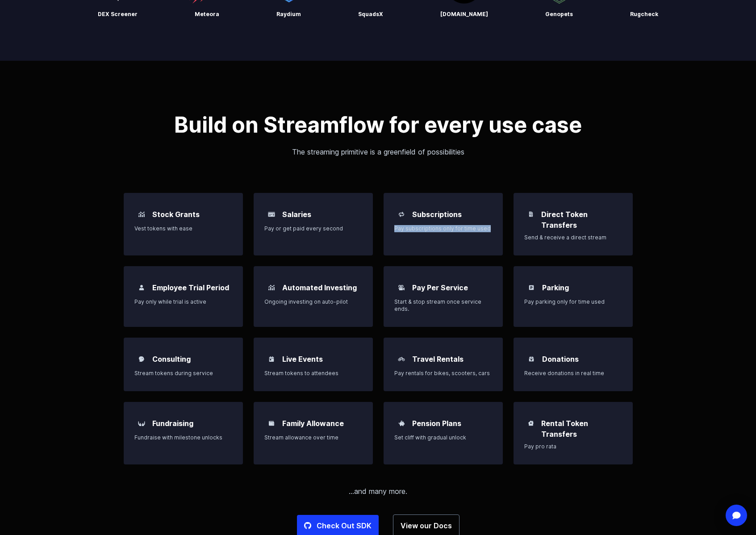 This screenshot has width=756, height=535. What do you see at coordinates (302, 359) in the screenshot?
I see `h3: Live Events` at bounding box center [302, 359].